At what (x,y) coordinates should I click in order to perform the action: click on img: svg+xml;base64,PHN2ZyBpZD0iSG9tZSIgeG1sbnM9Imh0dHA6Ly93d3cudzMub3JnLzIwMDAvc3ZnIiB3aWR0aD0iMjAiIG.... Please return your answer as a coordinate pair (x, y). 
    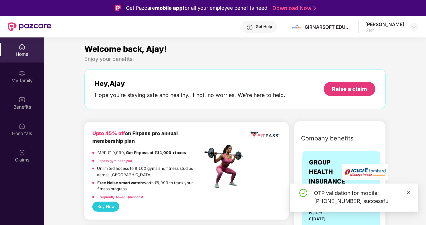
    Looking at the image, I should click on (22, 47).